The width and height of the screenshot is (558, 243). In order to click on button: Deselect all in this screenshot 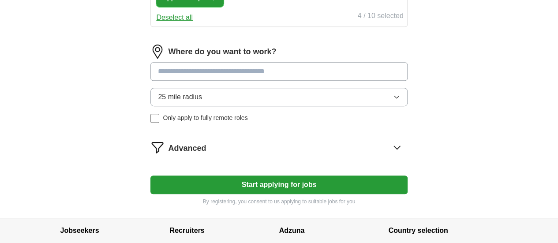, I will do `click(174, 18)`.